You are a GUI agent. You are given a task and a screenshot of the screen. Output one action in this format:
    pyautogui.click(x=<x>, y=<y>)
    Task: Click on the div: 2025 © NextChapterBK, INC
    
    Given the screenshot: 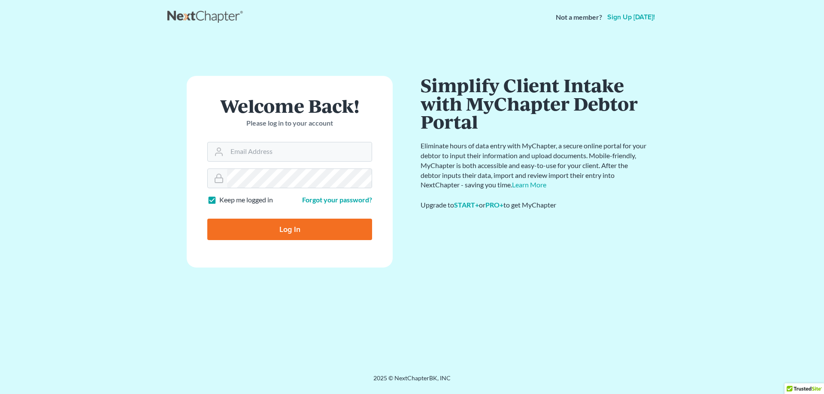 What is the action you would take?
    pyautogui.click(x=412, y=382)
    